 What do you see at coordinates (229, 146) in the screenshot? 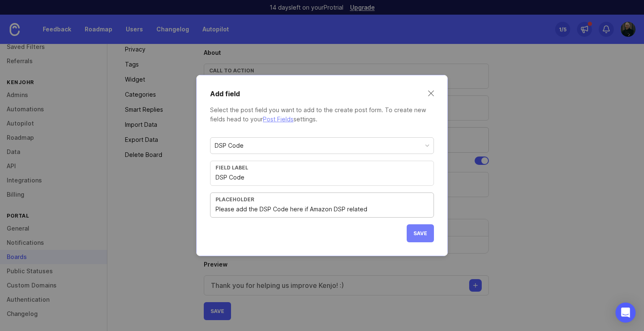
I see `div: DSP Code` at bounding box center [229, 146].